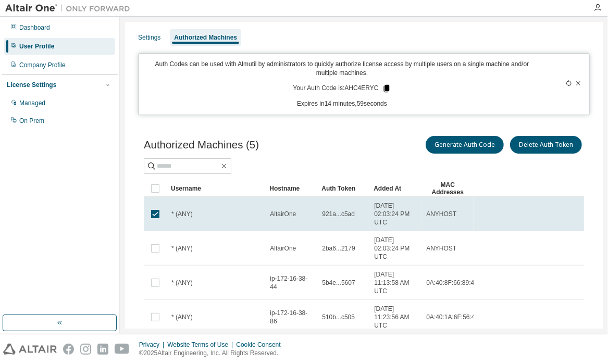 The width and height of the screenshot is (608, 364). I want to click on button: Delete Auth Token, so click(546, 144).